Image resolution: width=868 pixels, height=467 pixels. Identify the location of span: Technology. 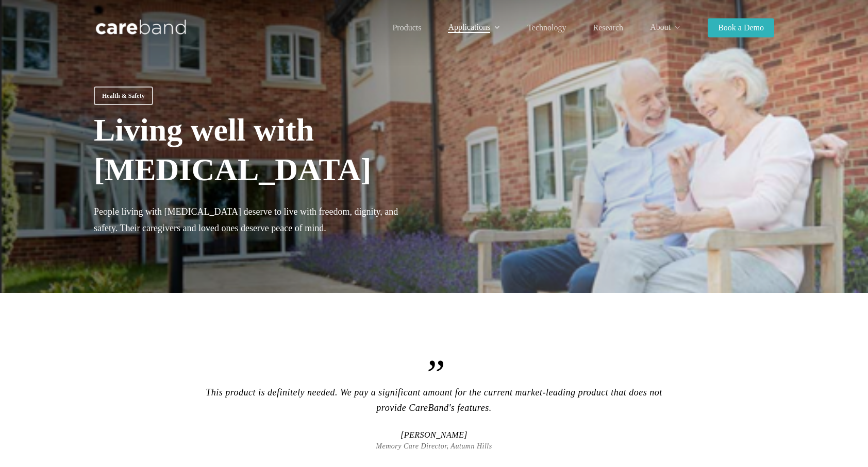
(546, 27).